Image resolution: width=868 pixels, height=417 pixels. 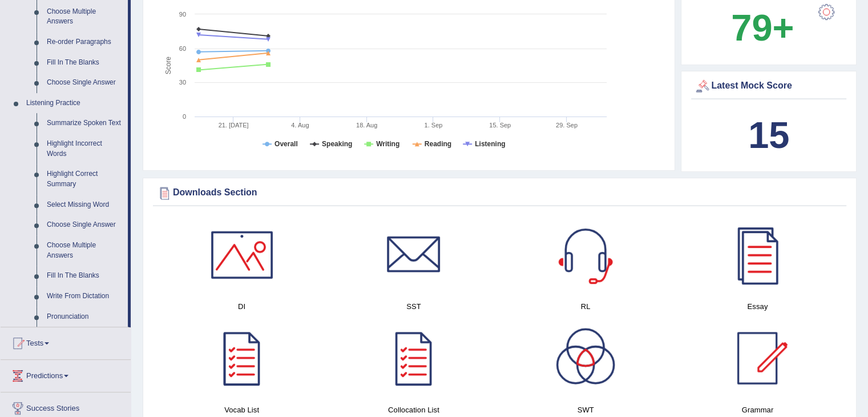 What do you see at coordinates (499, 193) in the screenshot?
I see `div: Downloads Section` at bounding box center [499, 193].